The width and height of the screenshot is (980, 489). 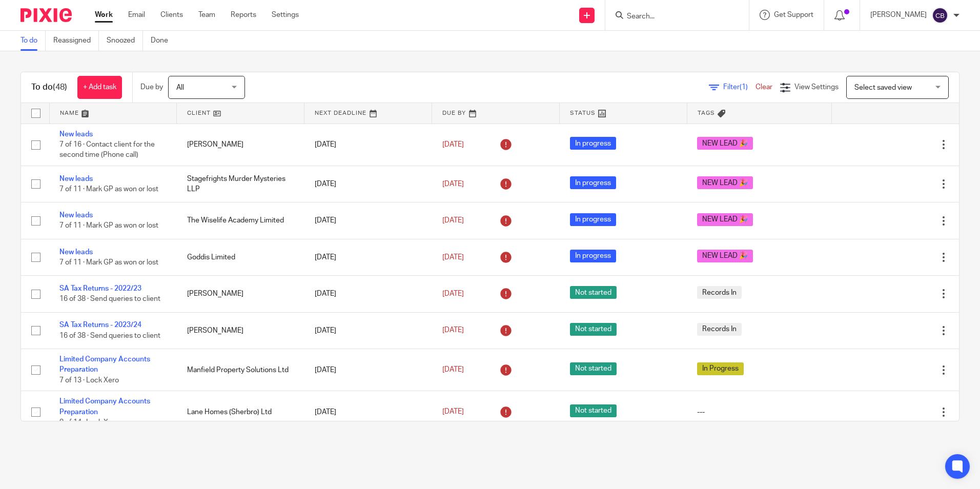 What do you see at coordinates (107, 150) in the screenshot?
I see `span: 7 of 16 · Contact client for the second time (Phone call)` at bounding box center [107, 150].